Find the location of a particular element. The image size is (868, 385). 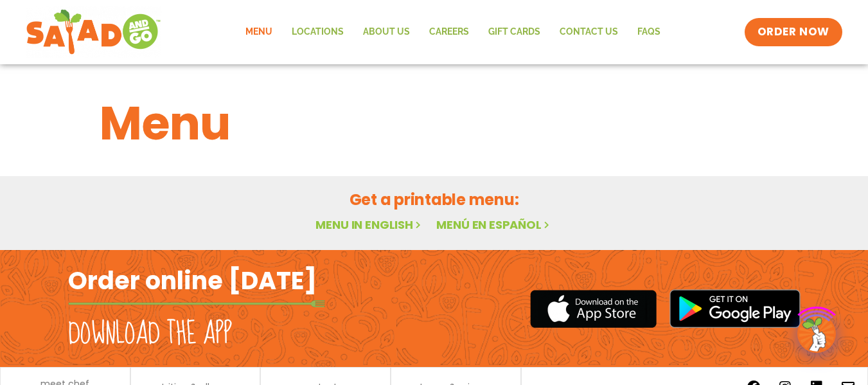

h1: Menu is located at coordinates (434, 124).